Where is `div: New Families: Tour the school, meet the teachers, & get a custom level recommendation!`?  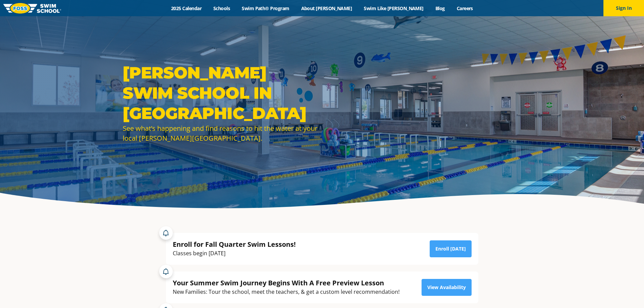 div: New Families: Tour the school, meet the teachers, & get a custom level recommendation! is located at coordinates (286, 292).